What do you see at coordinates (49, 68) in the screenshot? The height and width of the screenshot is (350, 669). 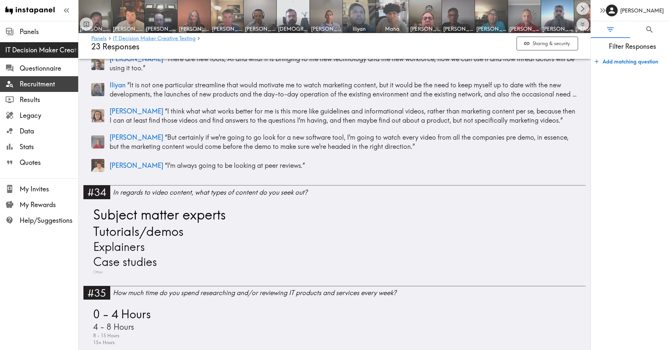 I see `span: Questionnaire` at bounding box center [49, 68].